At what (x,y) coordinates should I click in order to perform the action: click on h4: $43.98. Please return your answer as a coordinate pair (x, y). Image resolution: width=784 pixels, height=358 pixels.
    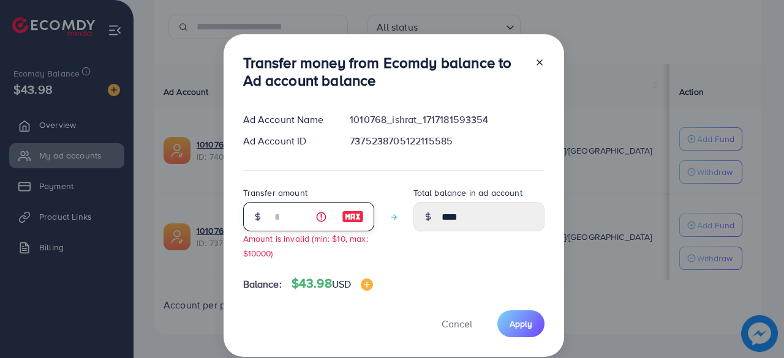
    Looking at the image, I should click on (332, 284).